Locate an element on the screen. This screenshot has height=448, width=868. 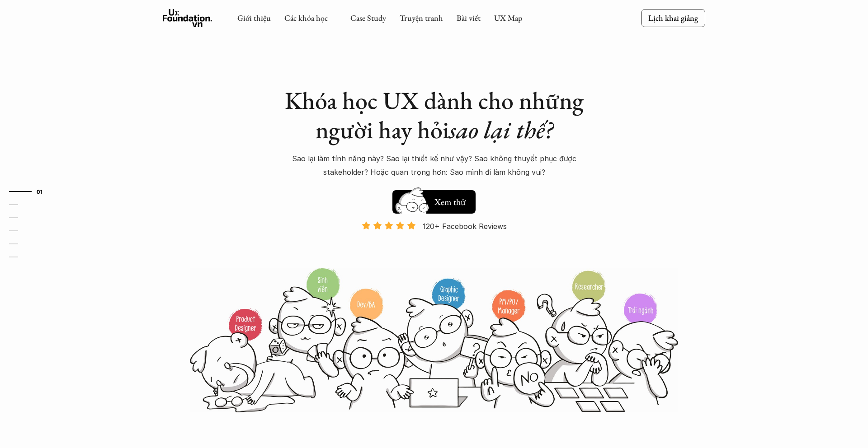
p: Sao lại làm tính năng này? Sao lại thiết kế như vậy? Sao không thuyết phục được stakeholder? Hoặc... is located at coordinates (434, 166).